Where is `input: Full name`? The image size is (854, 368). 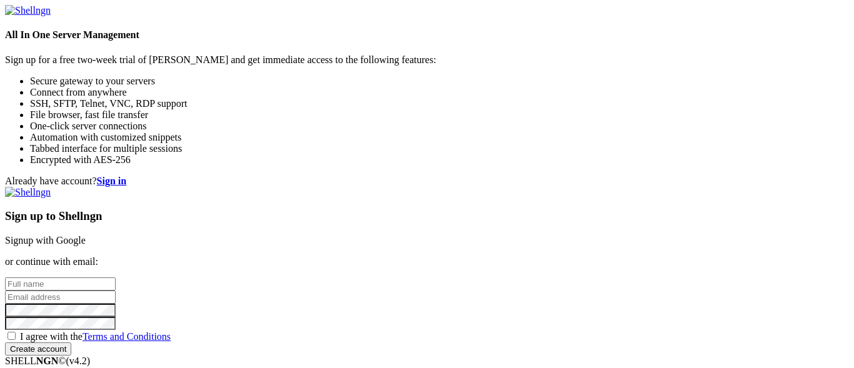 input: Full name is located at coordinates (60, 284).